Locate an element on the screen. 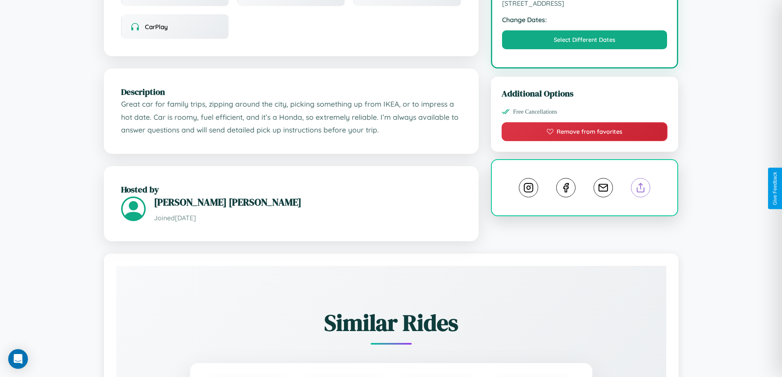 This screenshot has width=782, height=377. button: Select Different Dates is located at coordinates (584, 40).